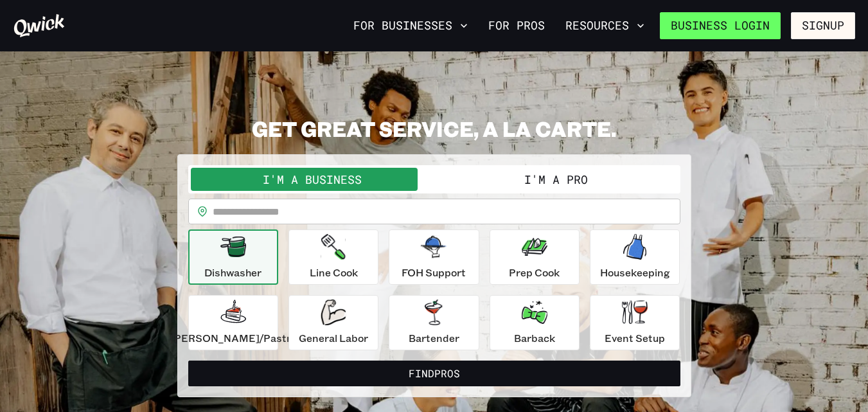  What do you see at coordinates (333, 257) in the screenshot?
I see `button: Line Cook` at bounding box center [333, 257].